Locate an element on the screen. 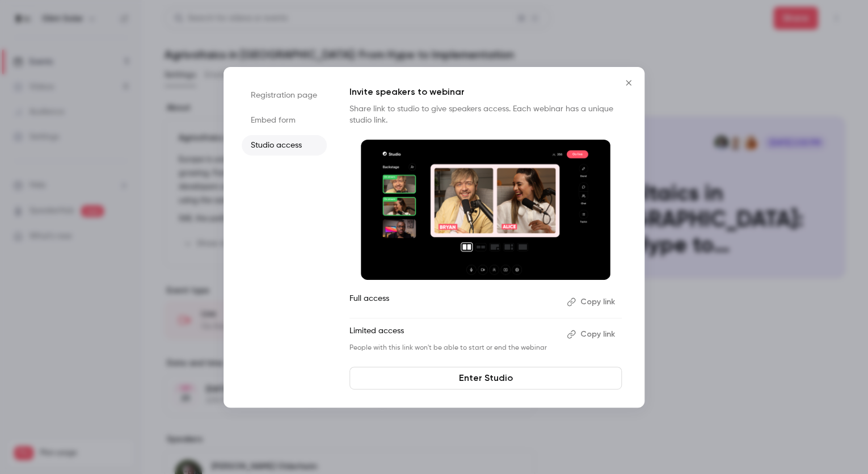 Image resolution: width=868 pixels, height=474 pixels. button: Close is located at coordinates (629, 83).